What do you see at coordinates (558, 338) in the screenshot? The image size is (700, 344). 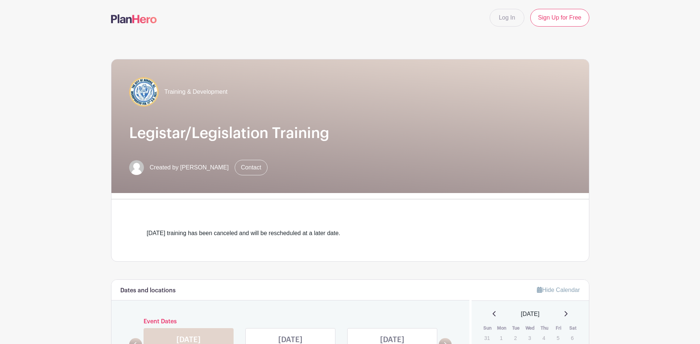 I see `p: 5` at bounding box center [558, 338].